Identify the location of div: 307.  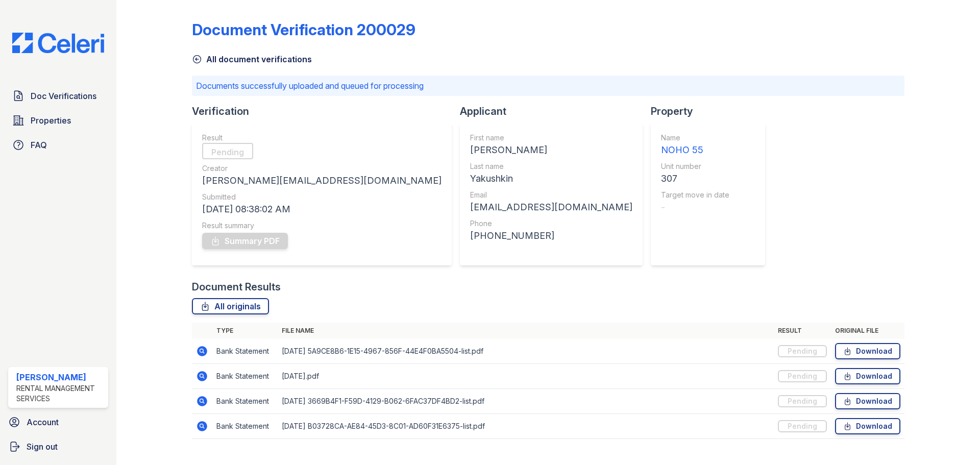
(695, 179).